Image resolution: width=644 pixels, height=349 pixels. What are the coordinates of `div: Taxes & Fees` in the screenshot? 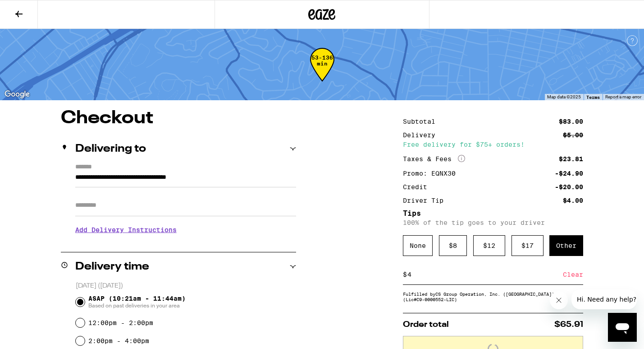 It's located at (434, 159).